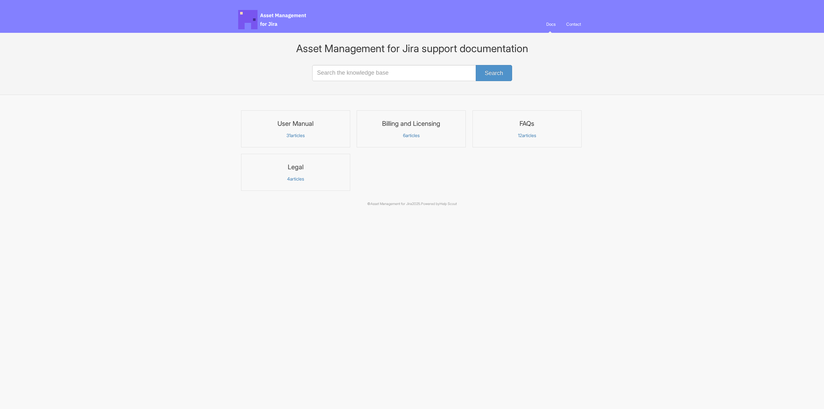  I want to click on span: Asset Management for Jira Docs, so click(273, 20).